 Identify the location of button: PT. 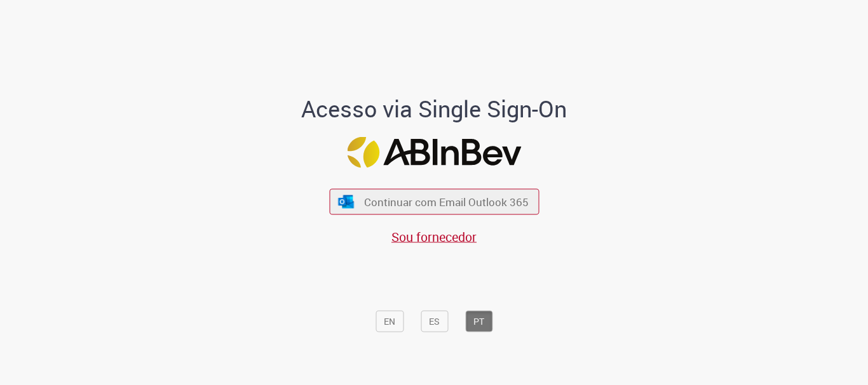
(478, 322).